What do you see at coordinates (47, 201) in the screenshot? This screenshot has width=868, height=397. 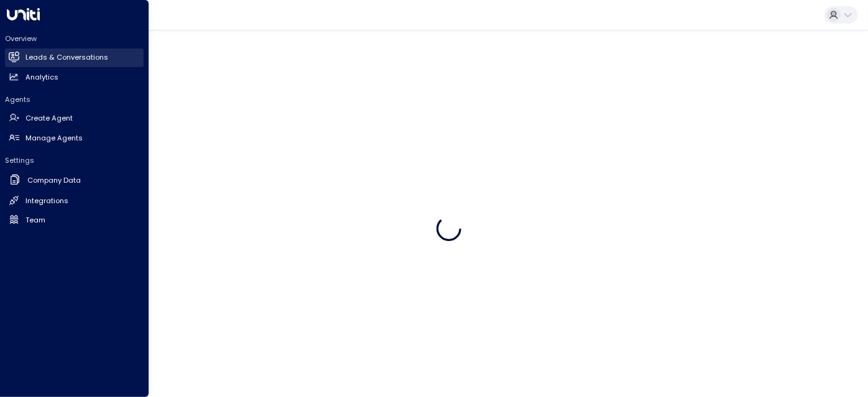 I see `h2: Integrations` at bounding box center [47, 201].